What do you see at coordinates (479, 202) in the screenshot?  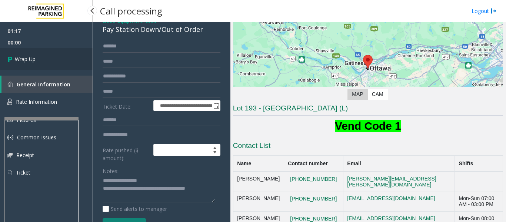 I see `div: Mon-Sun 07:00 AM - 03:00 PM` at bounding box center [479, 202].